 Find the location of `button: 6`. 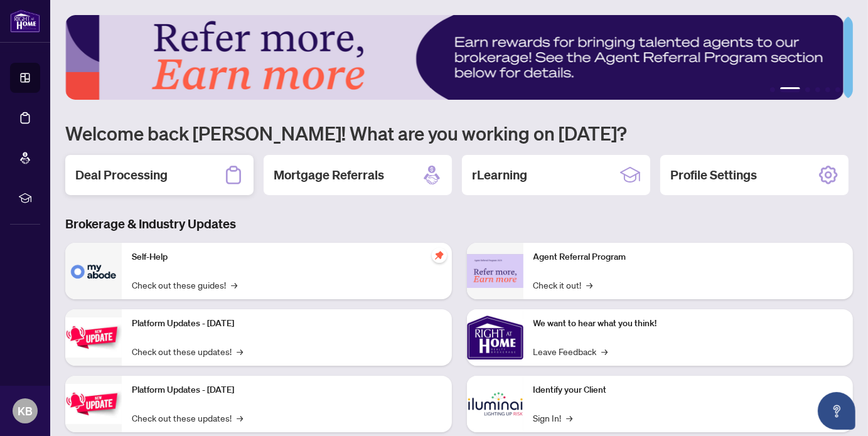

button: 6 is located at coordinates (838, 89).